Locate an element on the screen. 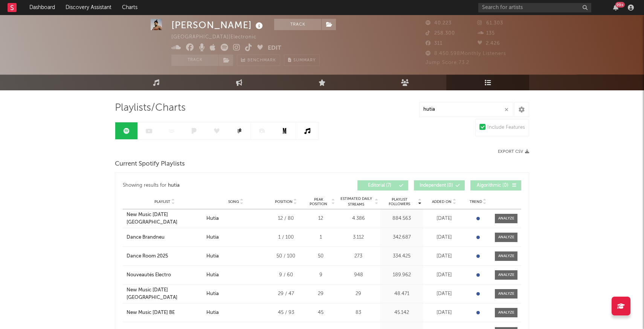  span: Independent ( 0 ) is located at coordinates (436, 185).